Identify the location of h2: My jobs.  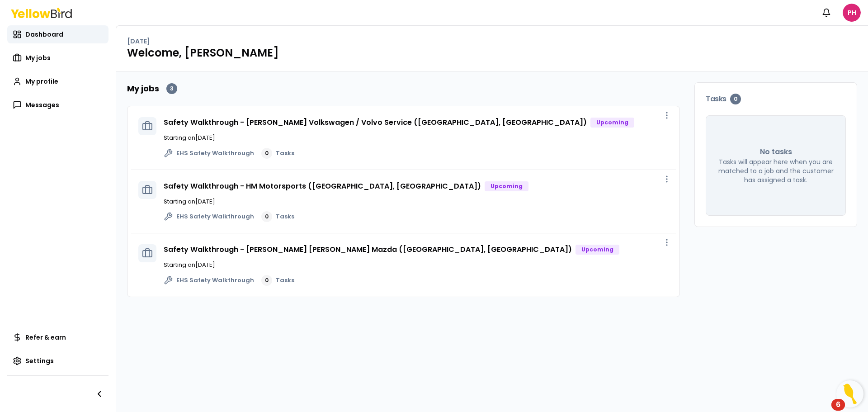
(143, 89).